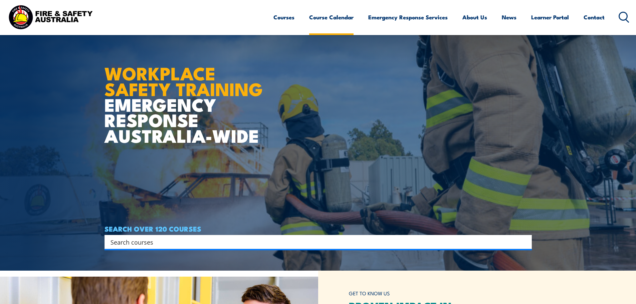 The image size is (636, 304). I want to click on a: Course Calendar, so click(331, 17).